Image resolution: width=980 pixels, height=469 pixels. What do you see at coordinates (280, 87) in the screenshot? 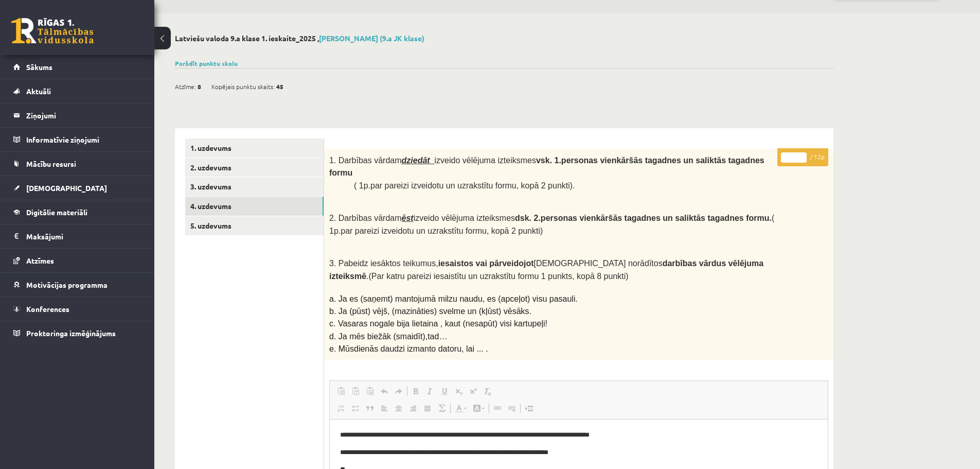
I see `span: 45` at bounding box center [280, 87].